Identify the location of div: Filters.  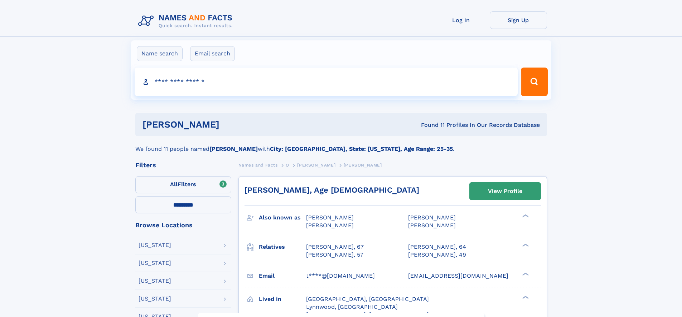
(183, 165).